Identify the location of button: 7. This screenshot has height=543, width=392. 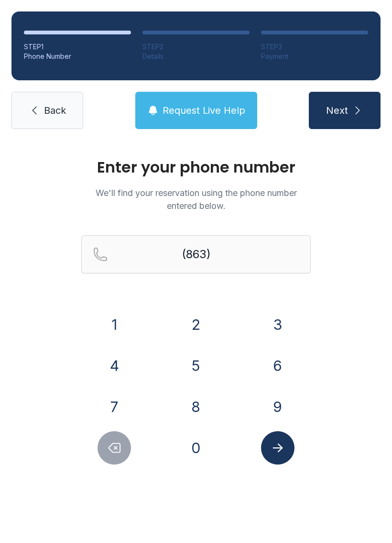
(114, 407).